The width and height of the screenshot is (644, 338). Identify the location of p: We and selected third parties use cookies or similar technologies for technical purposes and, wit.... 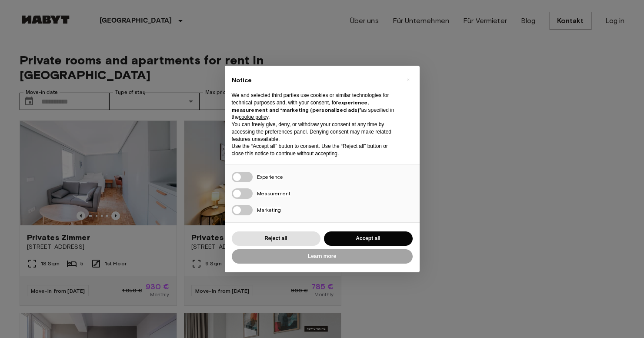
(315, 106).